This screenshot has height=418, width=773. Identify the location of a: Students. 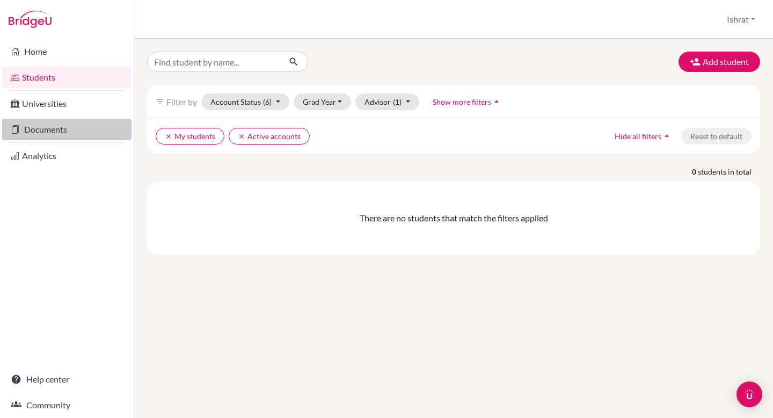
(67, 77).